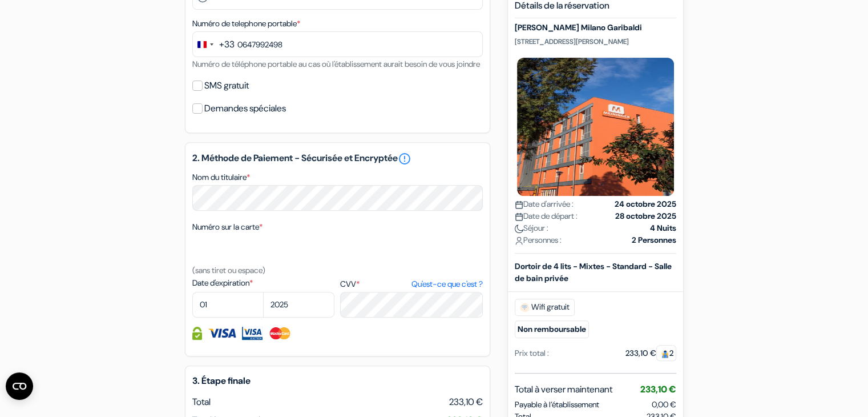 The width and height of the screenshot is (868, 417). I want to click on input: 6 12 34 56 78, so click(337, 44).